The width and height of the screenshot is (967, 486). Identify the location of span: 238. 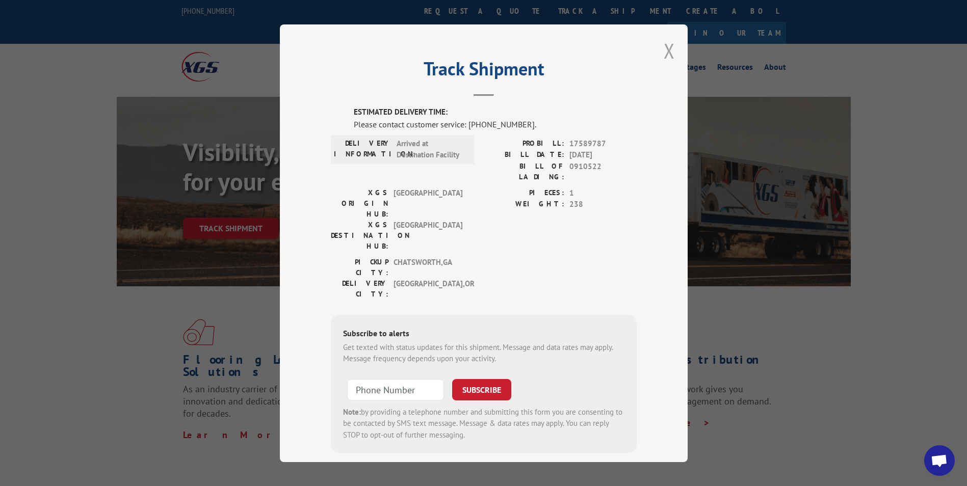
(603, 204).